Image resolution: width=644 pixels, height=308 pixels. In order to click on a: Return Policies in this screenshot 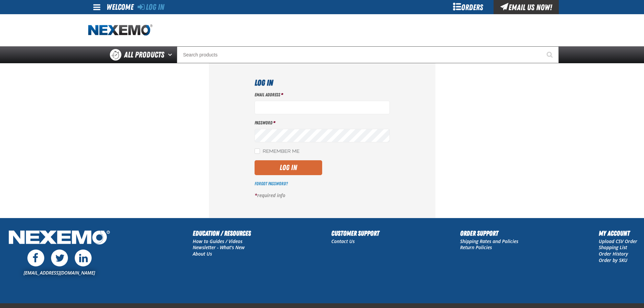, I will do `click(476, 247)`.